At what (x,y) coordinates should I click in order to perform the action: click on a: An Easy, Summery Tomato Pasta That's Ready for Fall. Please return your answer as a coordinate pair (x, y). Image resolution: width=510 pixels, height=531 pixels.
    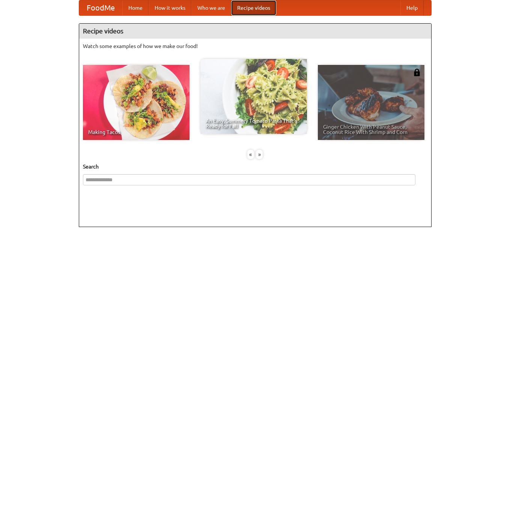
    Looking at the image, I should click on (254, 96).